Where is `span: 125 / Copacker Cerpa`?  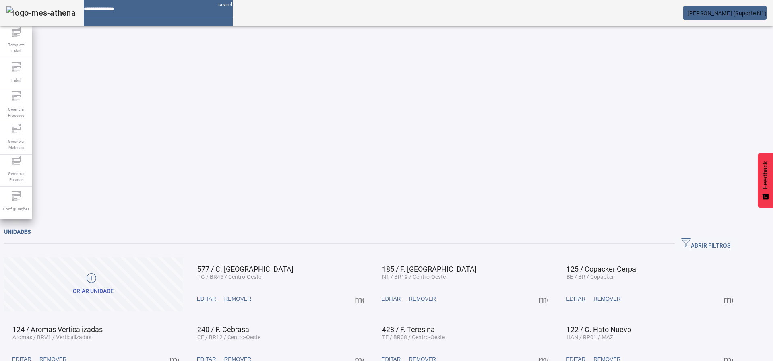
span: 125 / Copacker Cerpa is located at coordinates (601, 269).